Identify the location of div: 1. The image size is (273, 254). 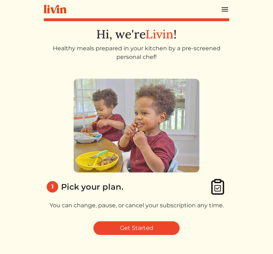
(52, 187).